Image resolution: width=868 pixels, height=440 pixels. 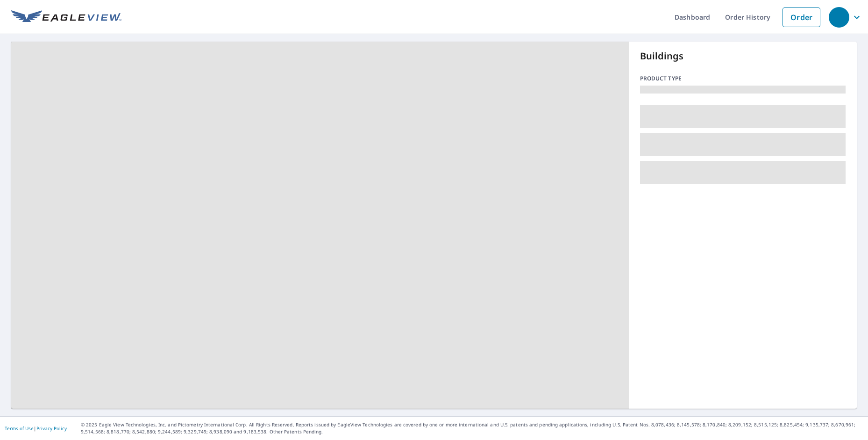 I want to click on a: Terms of Use, so click(x=19, y=428).